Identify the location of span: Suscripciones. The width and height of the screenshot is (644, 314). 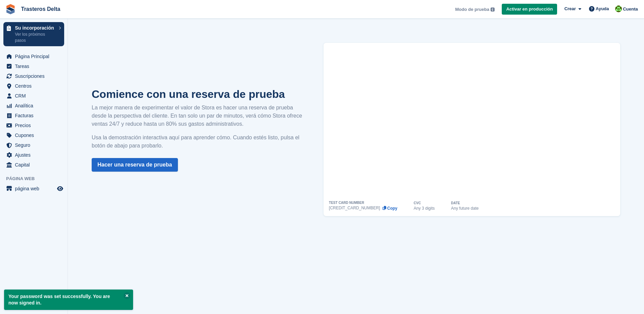
(35, 76).